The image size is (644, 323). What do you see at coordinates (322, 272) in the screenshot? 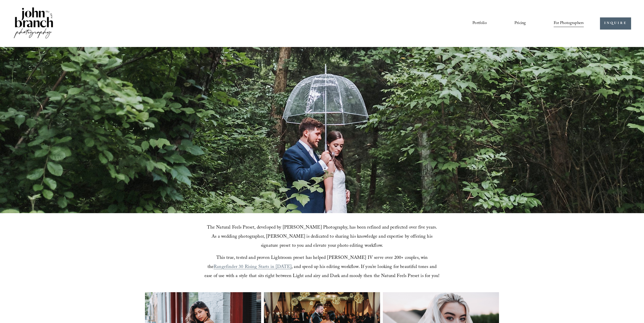
I see `span: , and speed up his editing workflow. If you’re looking for beautiful tones and ease of use with a...` at bounding box center [322, 272].